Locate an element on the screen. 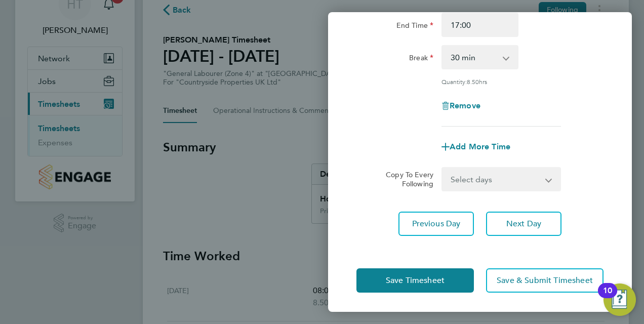 The image size is (644, 324). input: E.g. 18:00 is located at coordinates (480, 25).